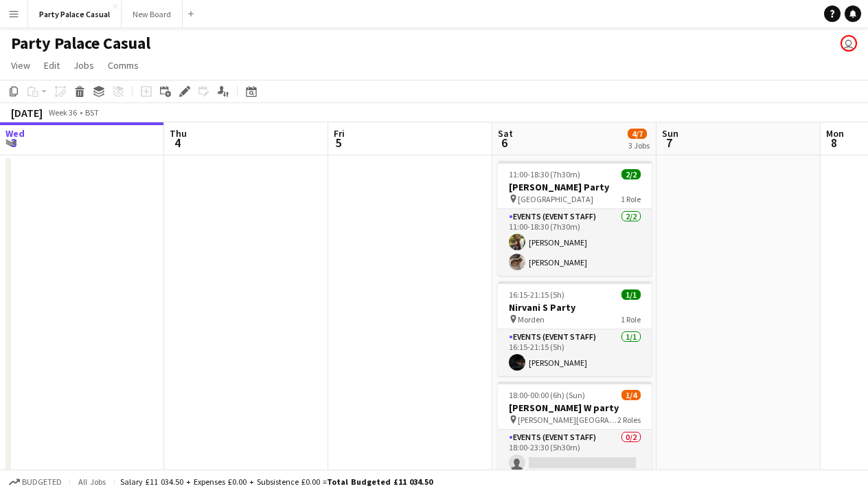  What do you see at coordinates (178, 133) in the screenshot?
I see `span: Thu` at bounding box center [178, 133].